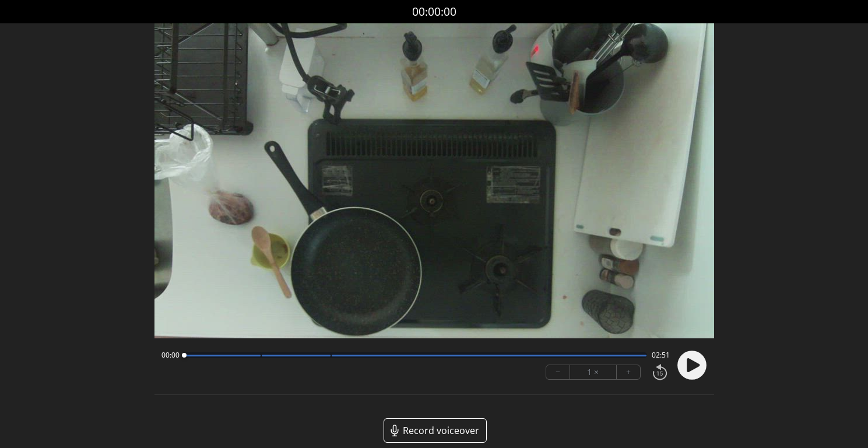  I want to click on div: 1 ×, so click(593, 372).